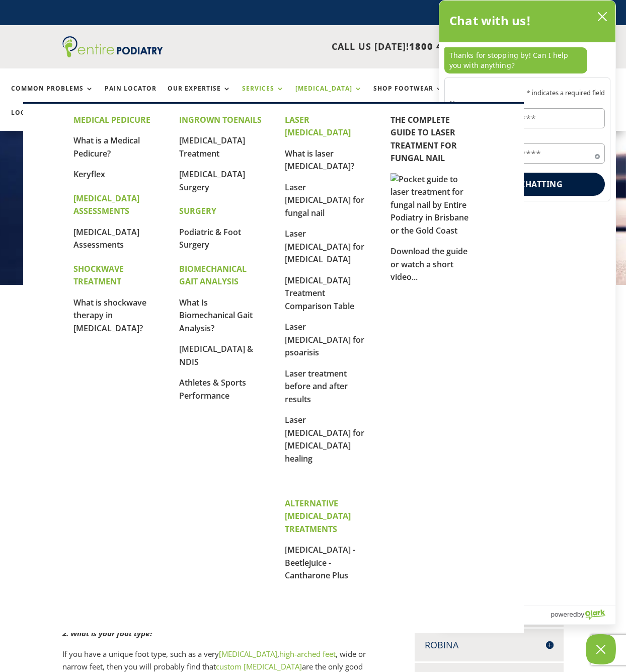  What do you see at coordinates (112, 54) in the screenshot?
I see `a: Entire Podiatry` at bounding box center [112, 54].